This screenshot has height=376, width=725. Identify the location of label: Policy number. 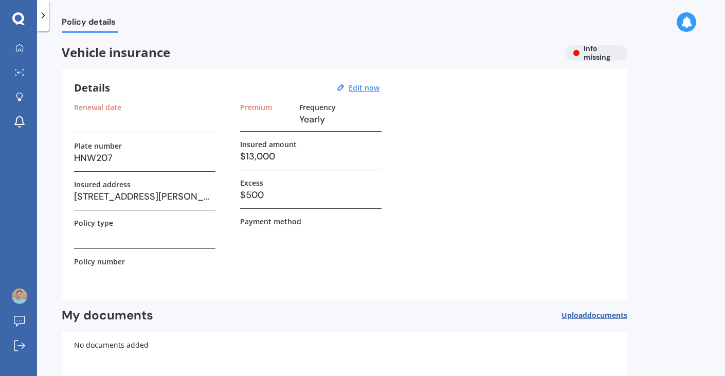
(99, 261).